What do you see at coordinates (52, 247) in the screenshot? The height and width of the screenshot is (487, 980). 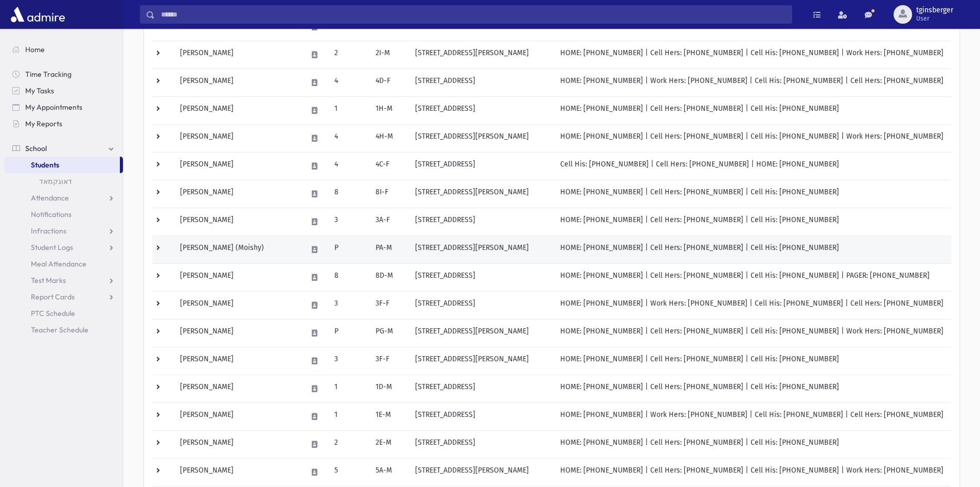 I see `span: Student Logs` at bounding box center [52, 247].